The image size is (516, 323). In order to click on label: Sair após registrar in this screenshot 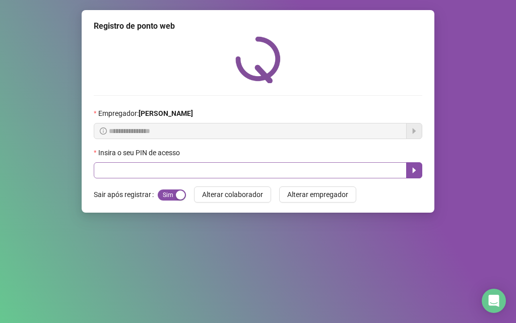, I will do `click(125, 194)`.